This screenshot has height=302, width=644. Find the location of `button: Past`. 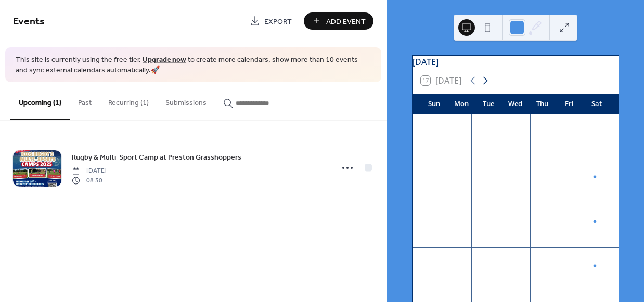

button: Past is located at coordinates (85, 101).